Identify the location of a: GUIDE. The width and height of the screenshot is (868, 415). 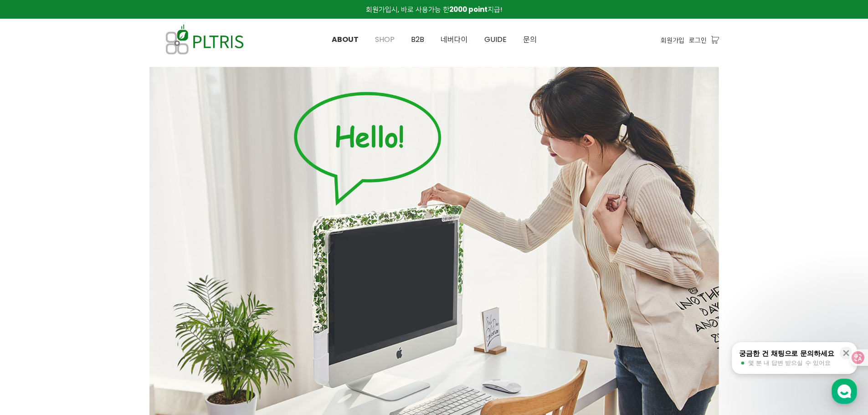
(495, 40).